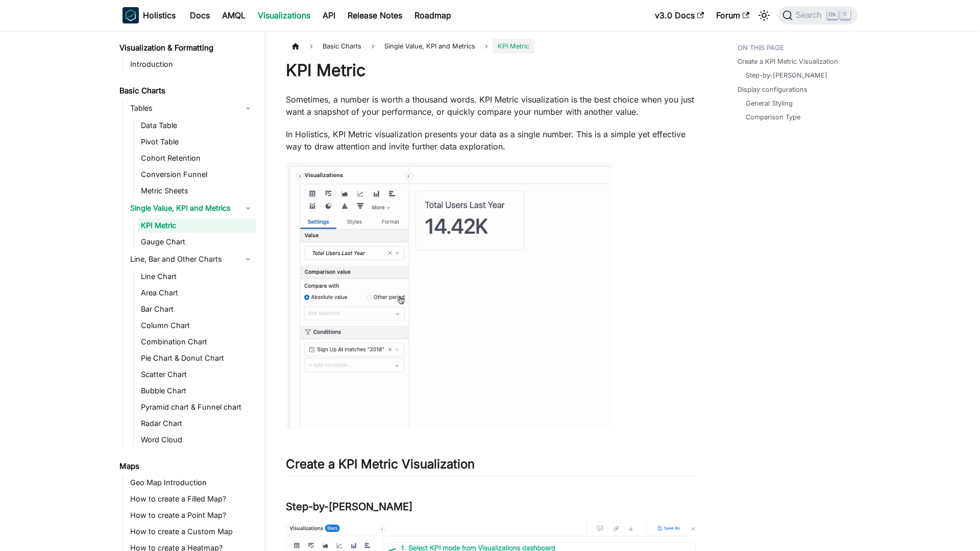  I want to click on a: How to create a Filled Map?, so click(192, 499).